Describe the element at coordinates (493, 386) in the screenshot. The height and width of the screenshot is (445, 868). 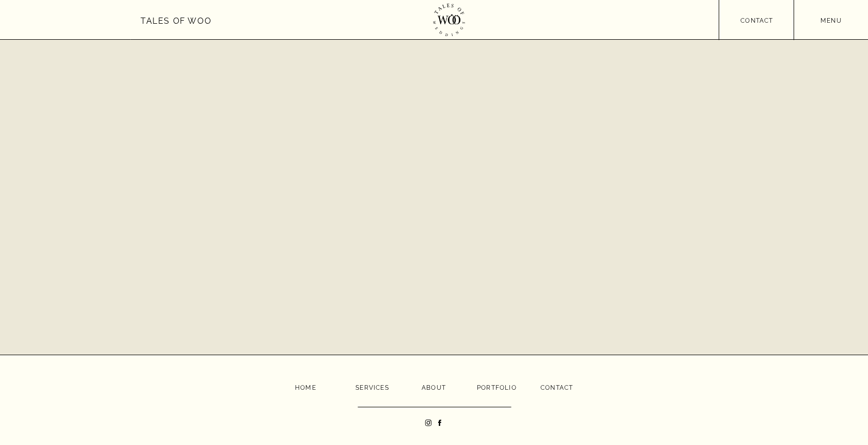
I see `nav: portfolio` at that location.